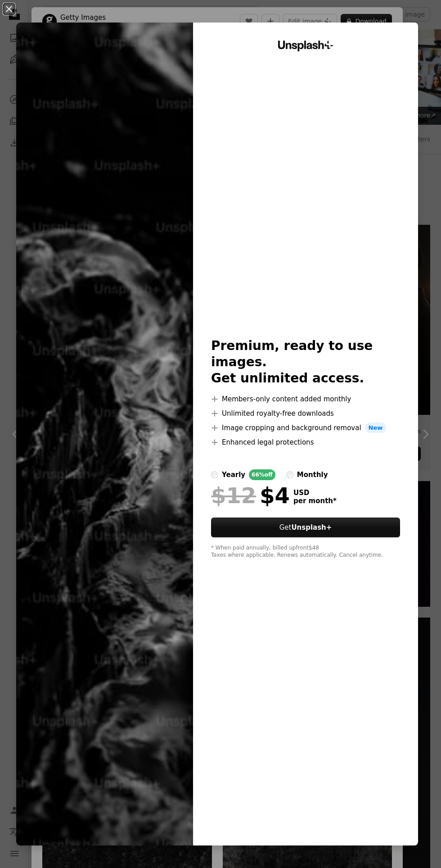 Image resolution: width=441 pixels, height=868 pixels. I want to click on div: yearly, so click(233, 475).